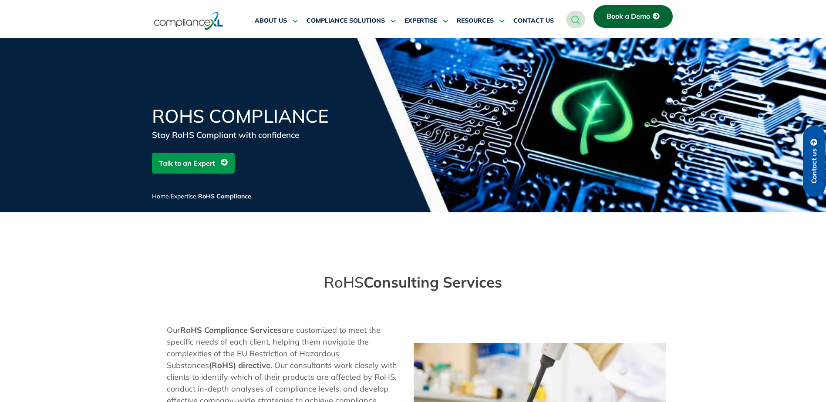  I want to click on span: RoHS Compliance, so click(225, 196).